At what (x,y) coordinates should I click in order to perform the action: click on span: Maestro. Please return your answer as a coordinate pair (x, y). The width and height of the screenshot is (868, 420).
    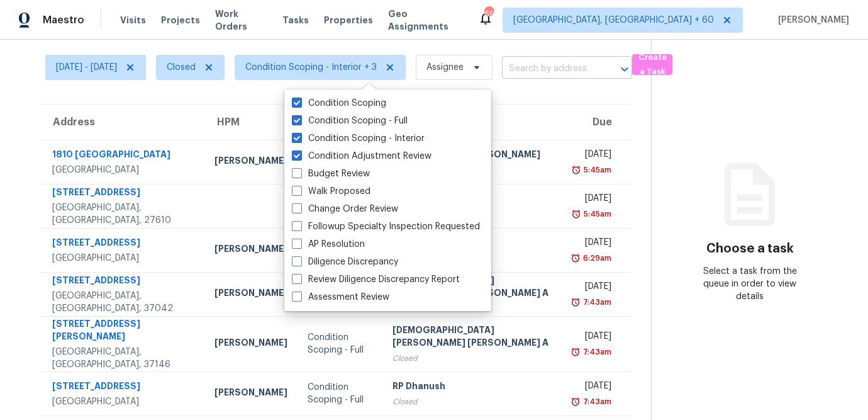
    Looking at the image, I should click on (63, 20).